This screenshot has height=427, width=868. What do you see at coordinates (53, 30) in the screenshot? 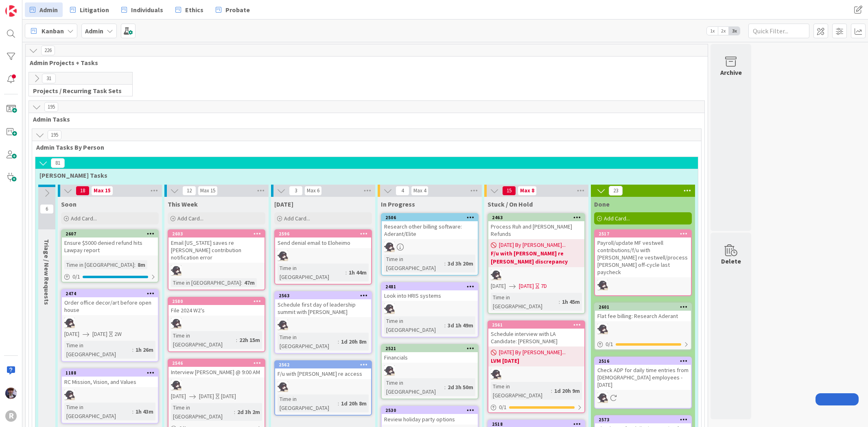
I see `span: Kanban` at bounding box center [53, 30].